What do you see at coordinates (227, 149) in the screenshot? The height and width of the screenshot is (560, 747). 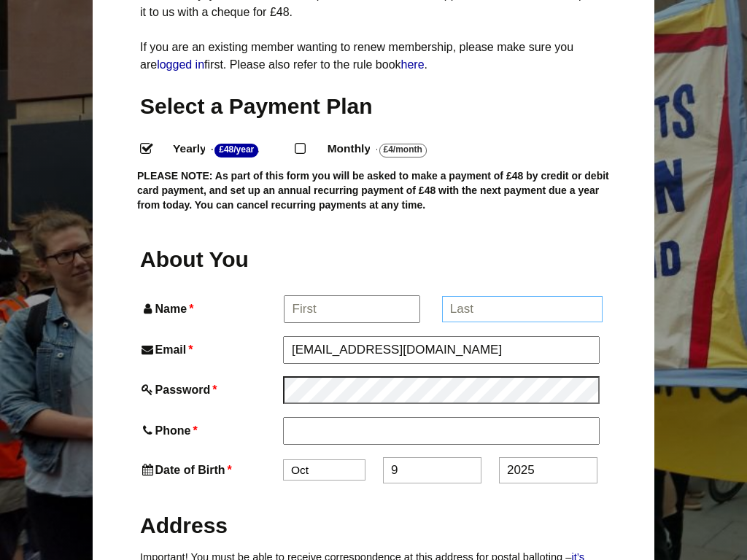 I see `label: Yearly - .` at bounding box center [227, 149].